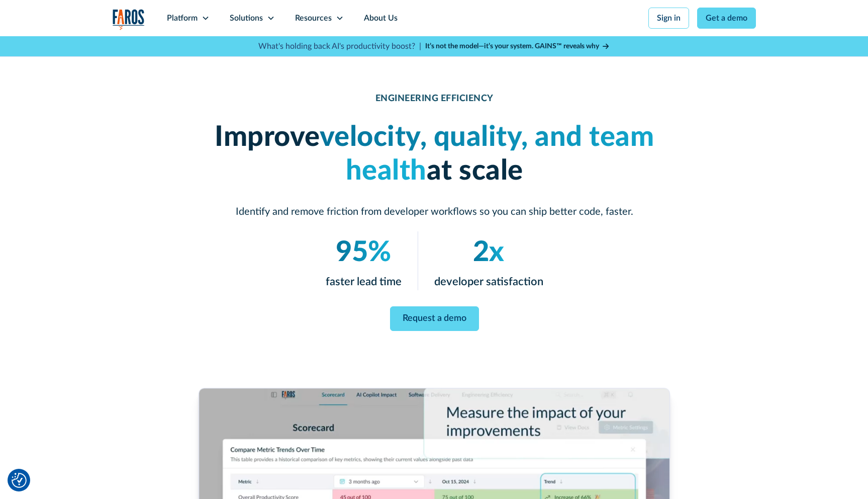 The image size is (868, 499). What do you see at coordinates (19, 480) in the screenshot?
I see `img: Revisit consent button` at bounding box center [19, 480].